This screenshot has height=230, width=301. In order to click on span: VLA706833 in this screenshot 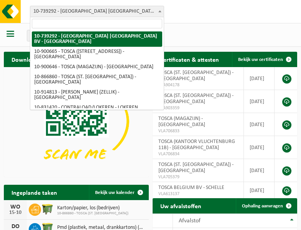, I will do `click(198, 131)`.